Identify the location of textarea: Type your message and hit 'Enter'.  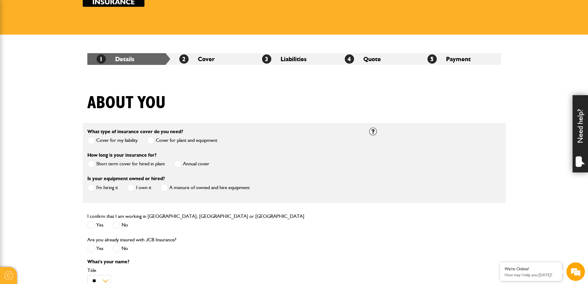
(60, 148).